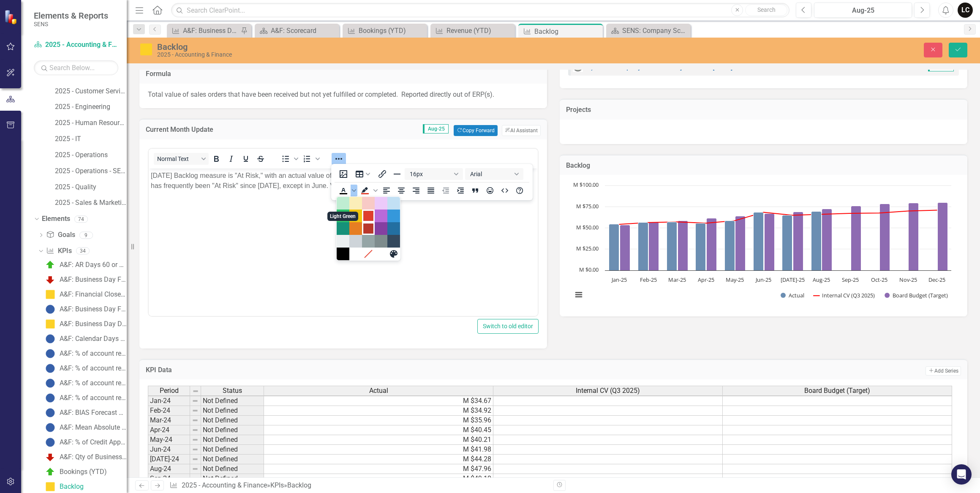 Image resolution: width=980 pixels, height=493 pixels. I want to click on button: Horizontal line, so click(397, 174).